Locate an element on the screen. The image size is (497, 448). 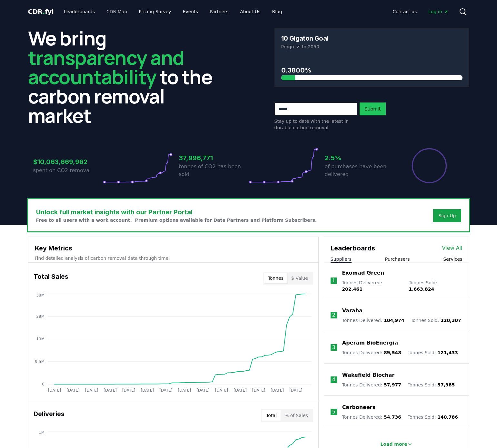
button: Submit is located at coordinates (373, 109).